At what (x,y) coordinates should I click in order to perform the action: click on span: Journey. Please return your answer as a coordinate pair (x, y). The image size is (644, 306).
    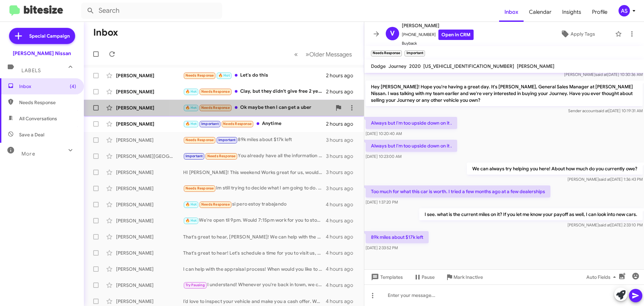
    Looking at the image, I should click on (397, 66).